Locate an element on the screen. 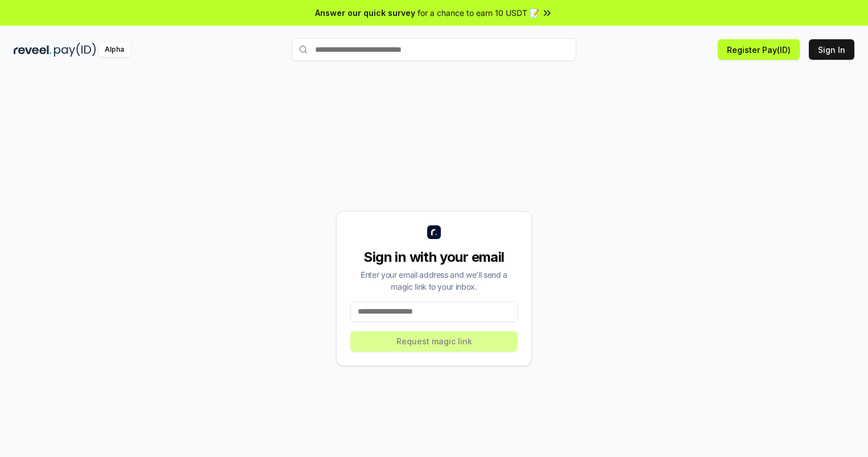 Image resolution: width=868 pixels, height=457 pixels. span: for a chance to earn 10 USDT 📝 is located at coordinates (479, 13).